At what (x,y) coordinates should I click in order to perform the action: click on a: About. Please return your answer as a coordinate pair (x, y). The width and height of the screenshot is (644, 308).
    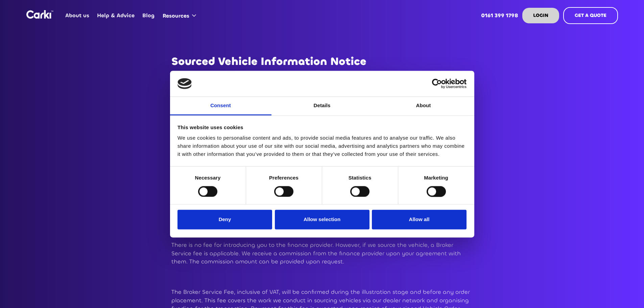
    Looking at the image, I should click on (423, 106).